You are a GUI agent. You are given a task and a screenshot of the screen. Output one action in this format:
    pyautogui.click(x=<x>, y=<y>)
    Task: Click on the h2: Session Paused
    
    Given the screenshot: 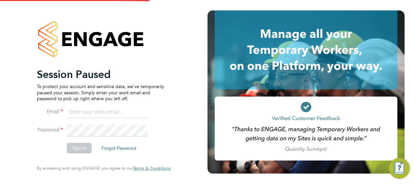 What is the action you would take?
    pyautogui.click(x=101, y=74)
    